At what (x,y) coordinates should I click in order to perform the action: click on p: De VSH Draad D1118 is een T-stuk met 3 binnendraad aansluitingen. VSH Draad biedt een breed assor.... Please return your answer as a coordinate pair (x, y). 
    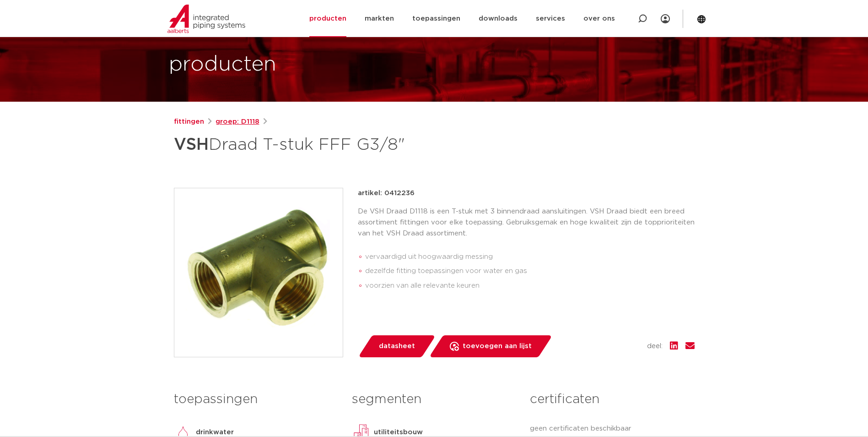
    Looking at the image, I should click on (526, 223).